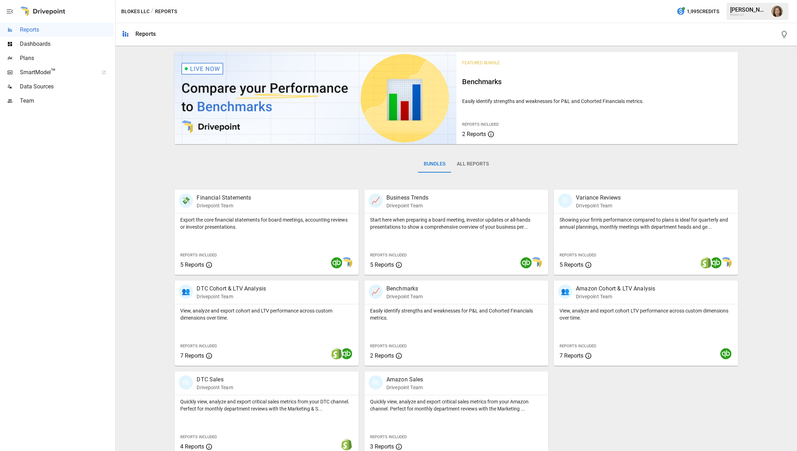 The height and width of the screenshot is (451, 797). Describe the element at coordinates (266, 315) in the screenshot. I see `p: View, analyze and export cohort and LTV performance across custom dimensions over time.` at that location.